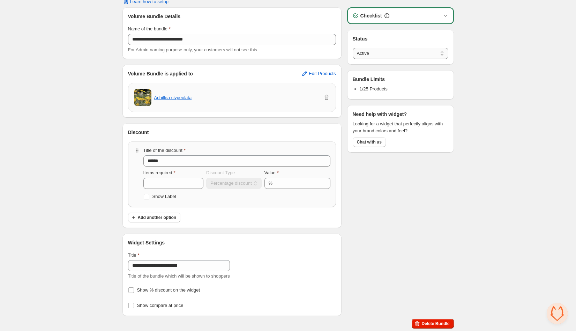  Describe the element at coordinates (157, 218) in the screenshot. I see `span: Add another option` at that location.